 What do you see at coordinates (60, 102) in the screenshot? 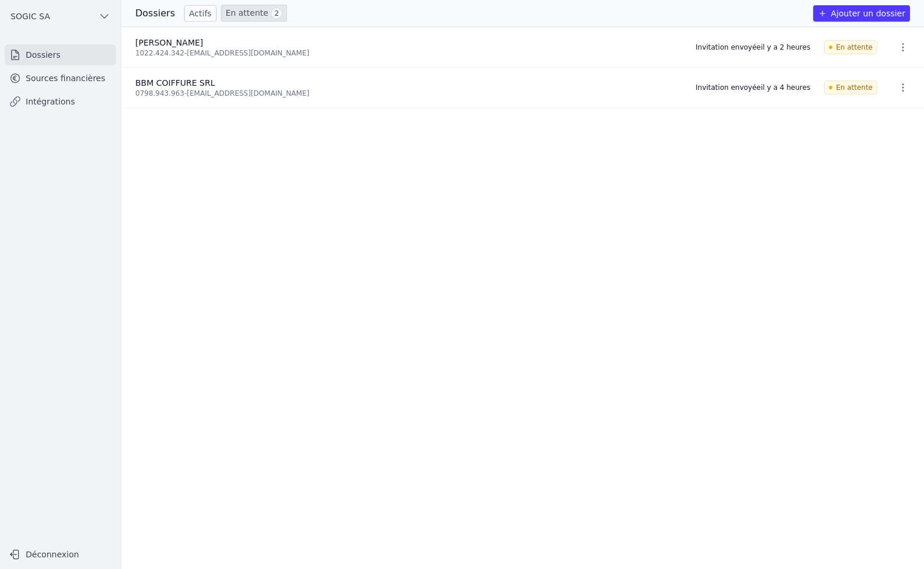
I see `a: Intégrations` at bounding box center [60, 102].